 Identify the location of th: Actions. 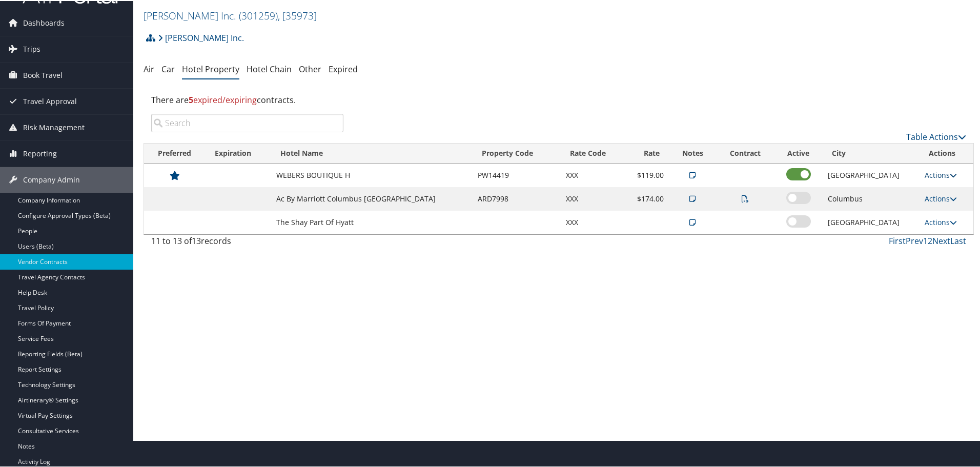
(946, 152).